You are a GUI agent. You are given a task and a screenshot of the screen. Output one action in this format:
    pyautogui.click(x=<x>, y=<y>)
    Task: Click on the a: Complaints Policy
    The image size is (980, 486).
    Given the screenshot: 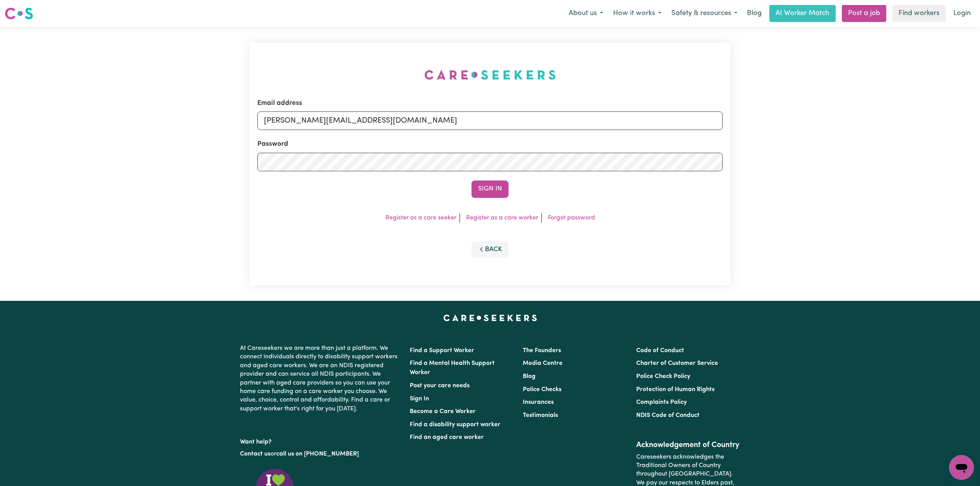 What is the action you would take?
    pyautogui.click(x=661, y=402)
    